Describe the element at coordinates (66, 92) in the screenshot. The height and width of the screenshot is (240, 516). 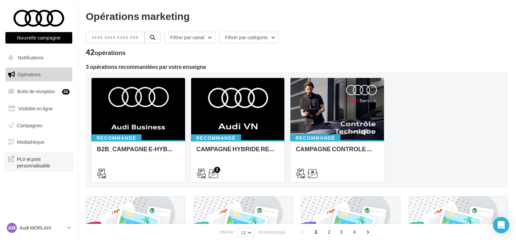
I see `div: 56` at that location.